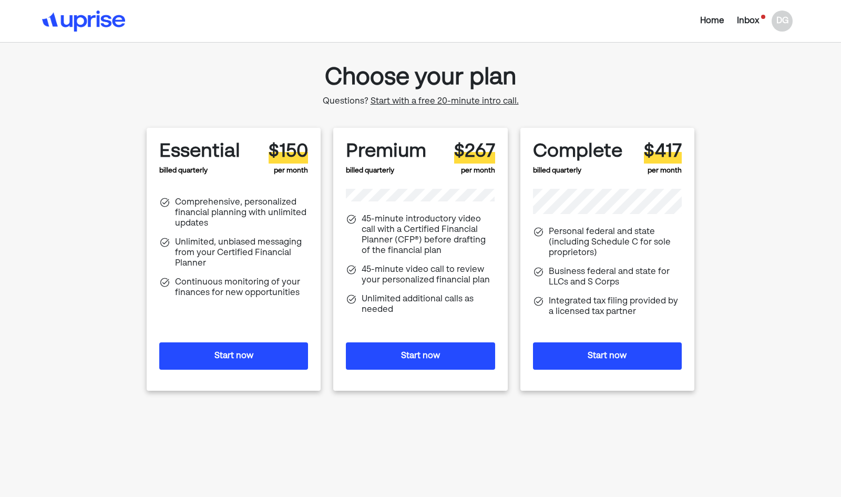 The image size is (841, 497). Describe the element at coordinates (663, 151) in the screenshot. I see `div: $417` at that location.